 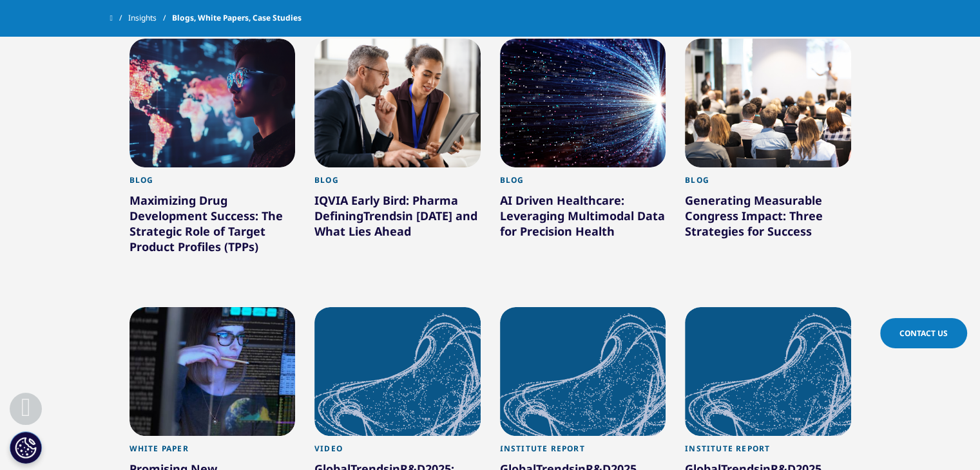 What do you see at coordinates (768, 218) in the screenshot?
I see `div: Generating Measurable Congress Impact: Three Strategies for Success` at bounding box center [768, 218].